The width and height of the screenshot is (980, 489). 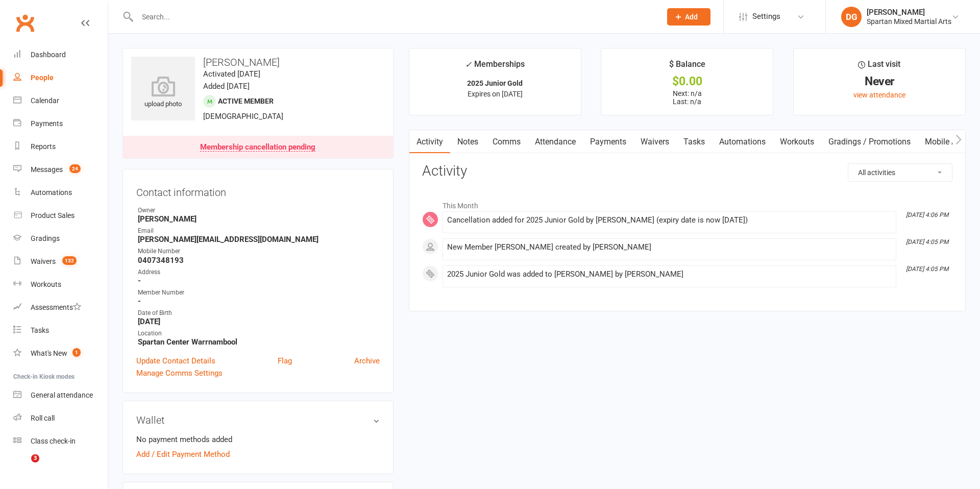 I want to click on button: Add, so click(x=688, y=17).